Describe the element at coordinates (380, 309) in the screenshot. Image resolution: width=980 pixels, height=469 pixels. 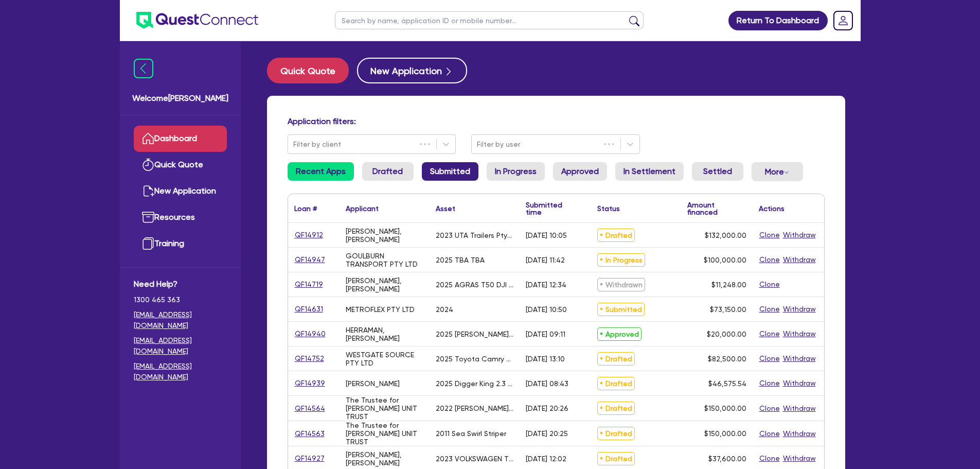
I see `div: METROFLEX PTY LTD` at that location.